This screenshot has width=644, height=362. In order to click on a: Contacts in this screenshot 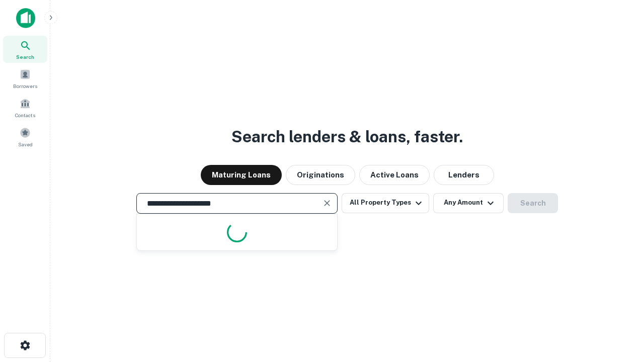, I will do `click(25, 108)`.